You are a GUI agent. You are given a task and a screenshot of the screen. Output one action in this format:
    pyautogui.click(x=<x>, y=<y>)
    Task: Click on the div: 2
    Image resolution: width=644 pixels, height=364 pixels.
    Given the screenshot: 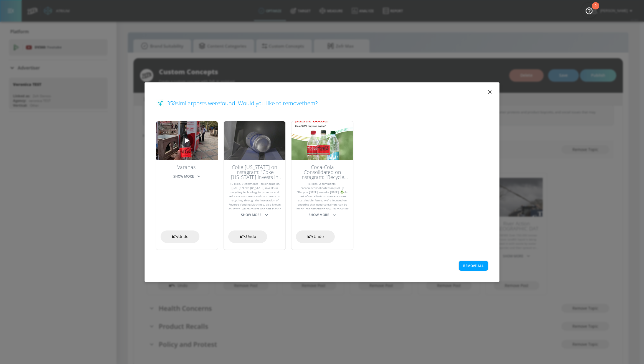 What is the action you would take?
    pyautogui.click(x=596, y=9)
    